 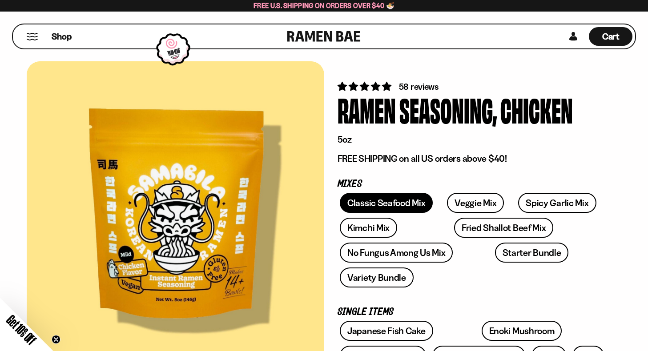 What do you see at coordinates (365, 86) in the screenshot?
I see `span: 4.83 stars` at bounding box center [365, 86].